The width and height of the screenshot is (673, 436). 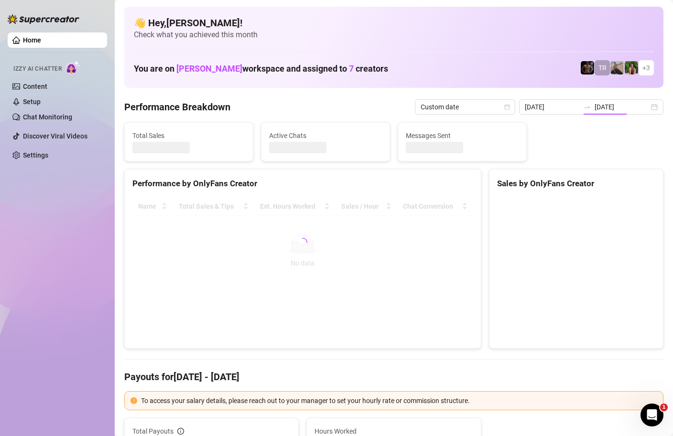 What do you see at coordinates (32, 40) in the screenshot?
I see `a: Home` at bounding box center [32, 40].